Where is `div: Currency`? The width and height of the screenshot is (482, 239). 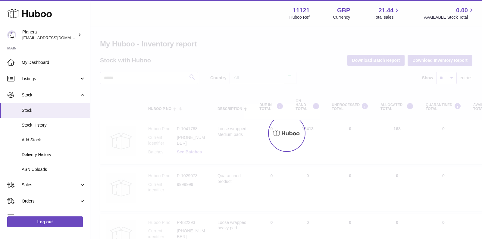 div: Currency is located at coordinates (341, 17).